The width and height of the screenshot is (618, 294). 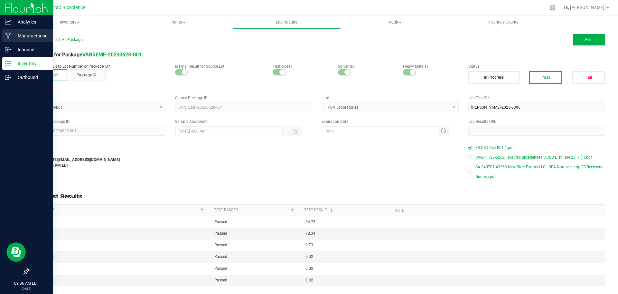 What do you see at coordinates (244, 121) in the screenshot?
I see `label: Sample Analyzed` at bounding box center [244, 121].